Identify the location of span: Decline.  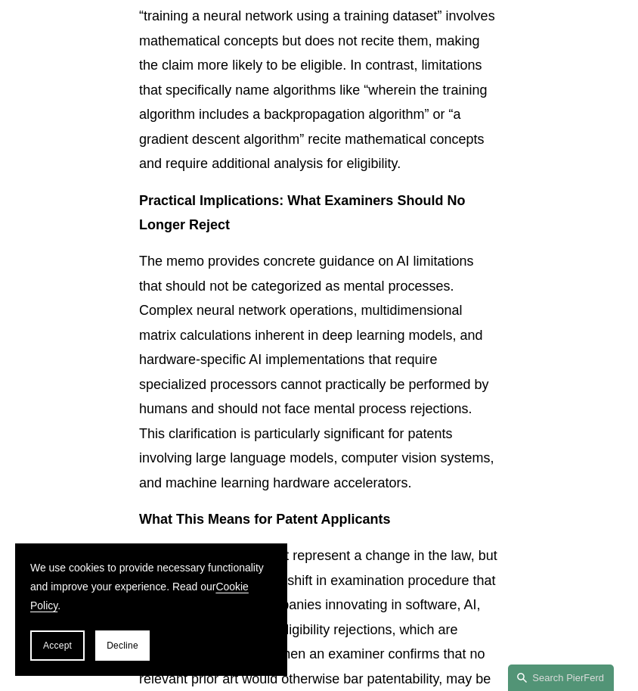
(123, 645).